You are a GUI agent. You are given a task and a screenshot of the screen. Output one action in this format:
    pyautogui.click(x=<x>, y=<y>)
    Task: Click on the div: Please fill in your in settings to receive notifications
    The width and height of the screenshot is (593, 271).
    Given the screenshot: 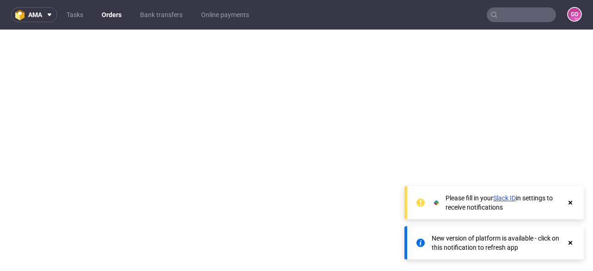 What is the action you would take?
    pyautogui.click(x=503, y=203)
    